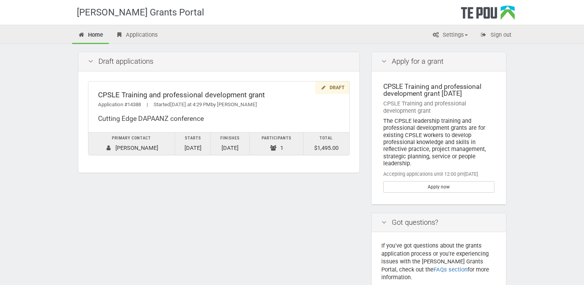  Describe the element at coordinates (219, 62) in the screenshot. I see `div: Draft applications` at that location.